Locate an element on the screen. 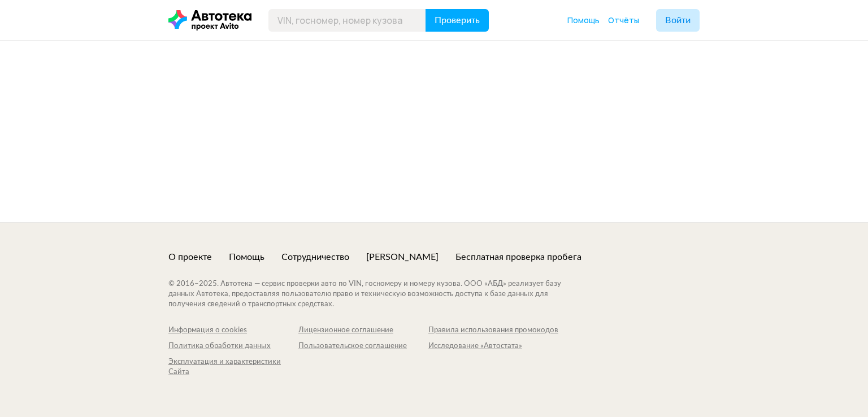  a: Бесплатная проверка пробега is located at coordinates (519, 257).